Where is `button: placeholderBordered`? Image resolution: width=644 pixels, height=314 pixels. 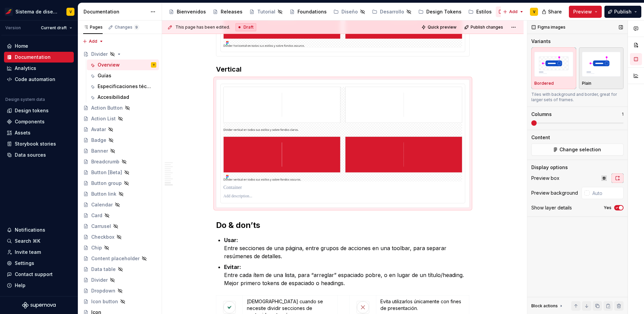
button: placeholderBordered is located at coordinates (554, 68).